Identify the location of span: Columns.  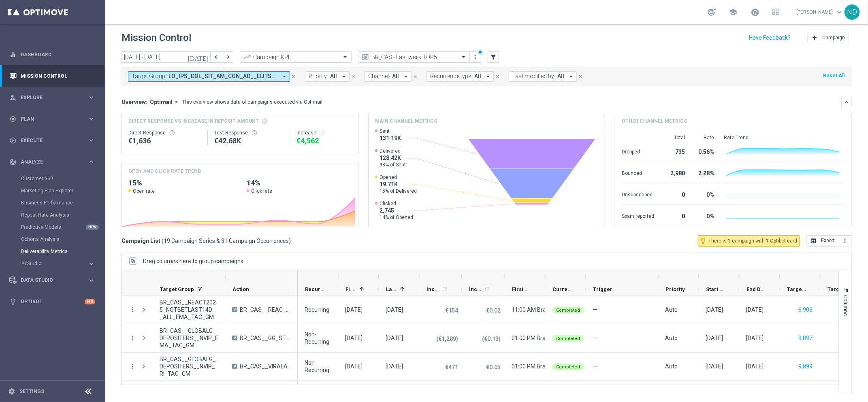
(846, 305).